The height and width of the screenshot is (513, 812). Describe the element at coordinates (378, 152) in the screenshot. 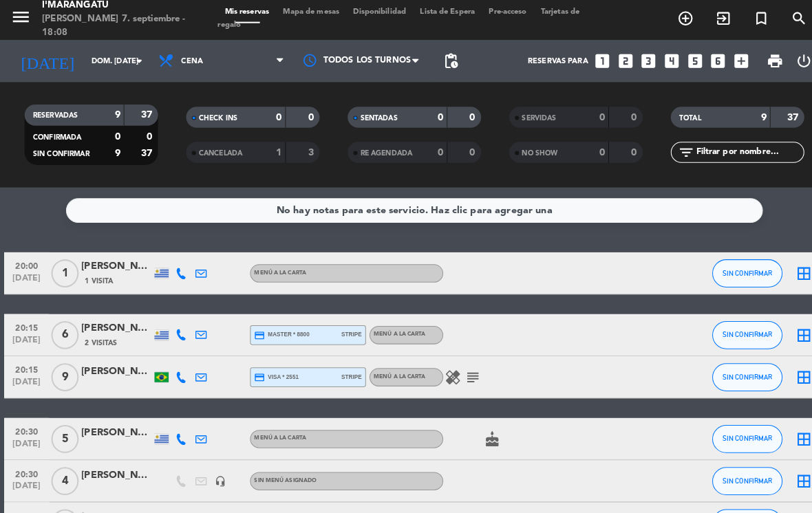

I see `span: RE AGENDADA` at that location.